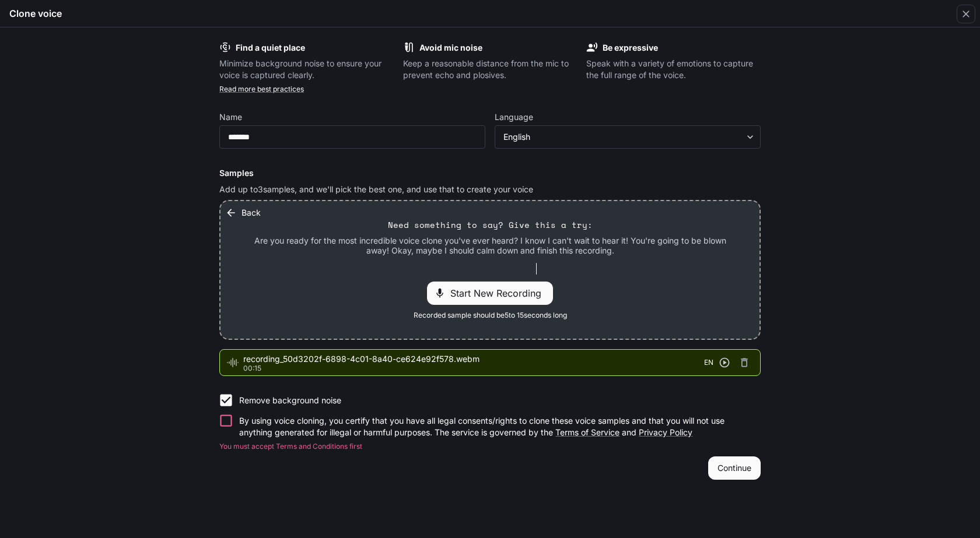  I want to click on b: Avoid mic noise, so click(451, 47).